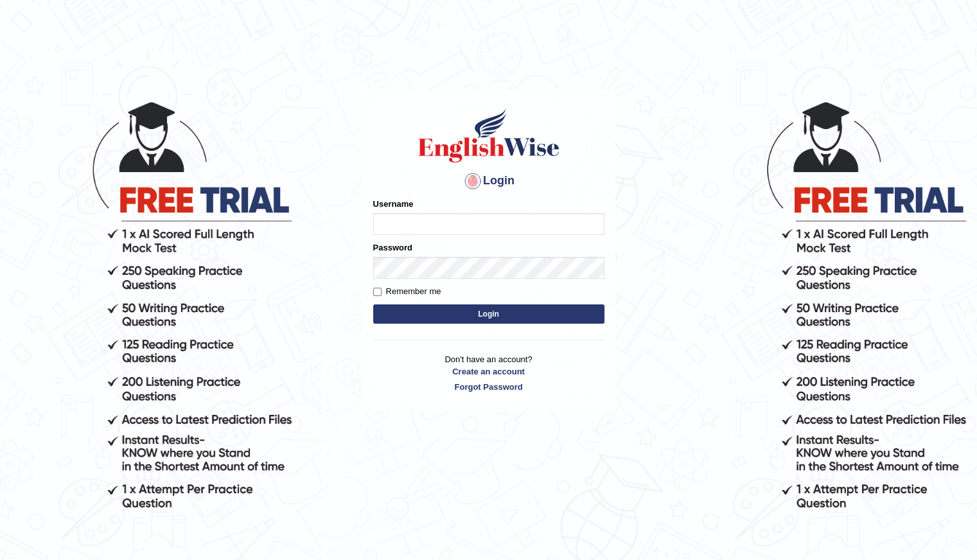 The width and height of the screenshot is (977, 560). Describe the element at coordinates (489, 373) in the screenshot. I see `p: Don't have an account?` at that location.